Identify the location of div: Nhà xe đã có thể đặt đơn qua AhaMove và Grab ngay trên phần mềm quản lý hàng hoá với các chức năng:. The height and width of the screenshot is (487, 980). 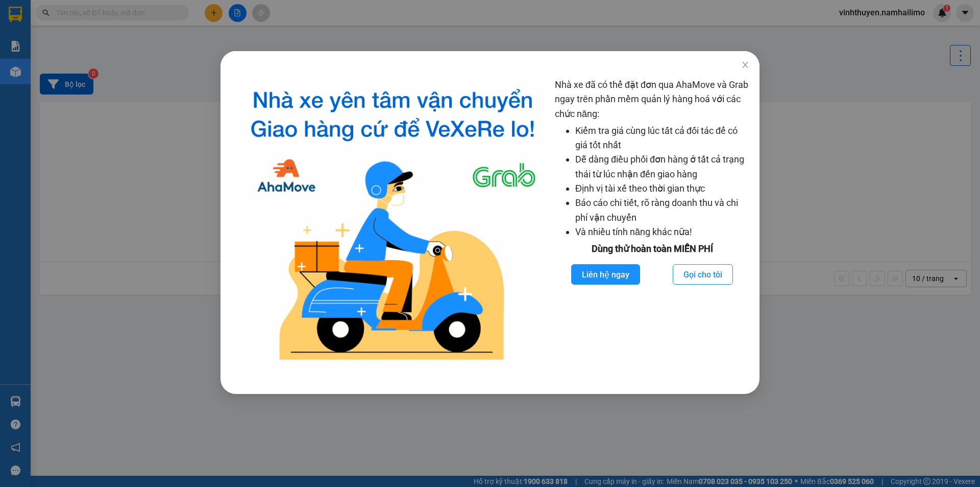
(652, 222).